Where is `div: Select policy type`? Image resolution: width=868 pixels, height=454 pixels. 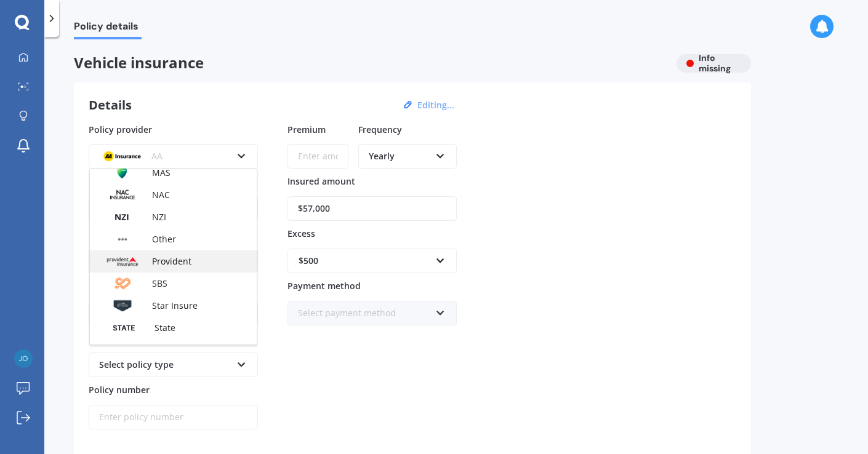
div: Select policy type is located at coordinates (165, 365).